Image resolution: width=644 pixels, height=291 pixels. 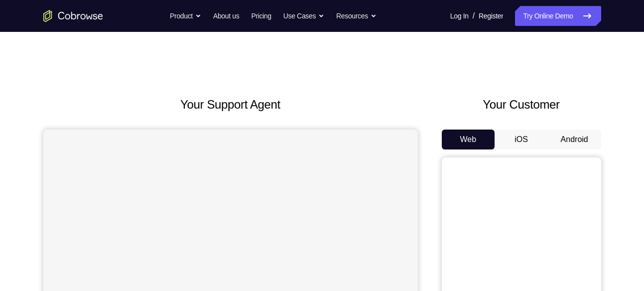 What do you see at coordinates (491, 16) in the screenshot?
I see `a: Register` at bounding box center [491, 16].